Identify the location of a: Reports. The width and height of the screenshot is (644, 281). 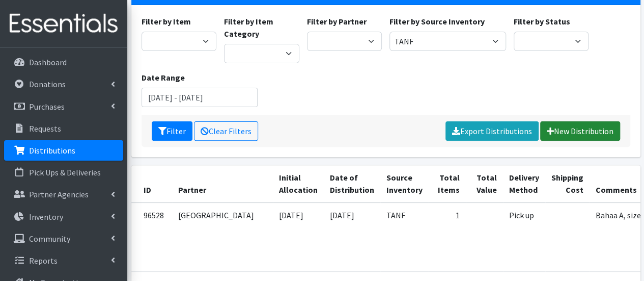
(64, 261).